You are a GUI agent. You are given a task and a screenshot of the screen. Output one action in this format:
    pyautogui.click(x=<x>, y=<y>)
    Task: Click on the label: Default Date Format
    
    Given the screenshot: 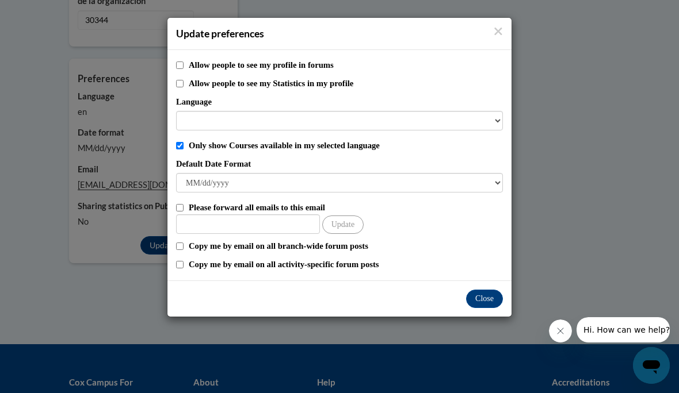 What is the action you would take?
    pyautogui.click(x=339, y=164)
    